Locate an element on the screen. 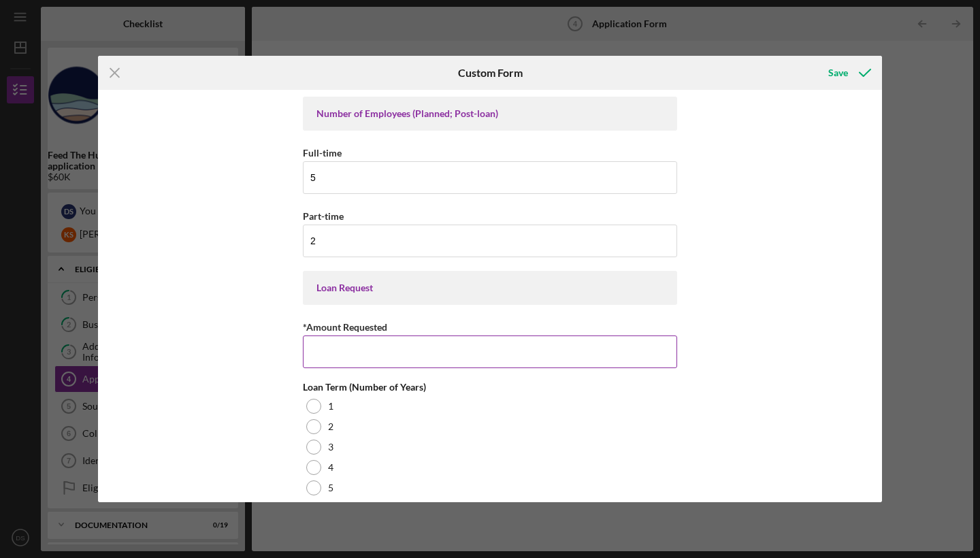 The height and width of the screenshot is (558, 980). label: Part-time is located at coordinates (323, 215).